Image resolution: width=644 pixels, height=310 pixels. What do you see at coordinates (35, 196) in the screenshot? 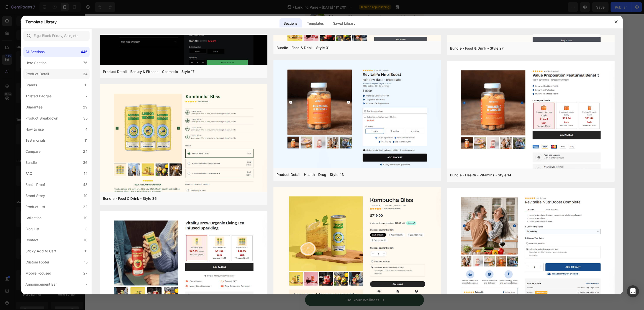
I see `div: Brand Story` at bounding box center [35, 196].